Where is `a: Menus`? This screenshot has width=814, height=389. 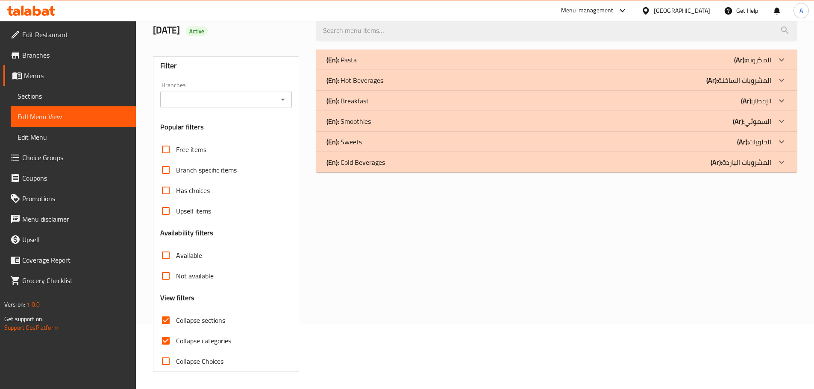 a: Menus is located at coordinates (70, 76).